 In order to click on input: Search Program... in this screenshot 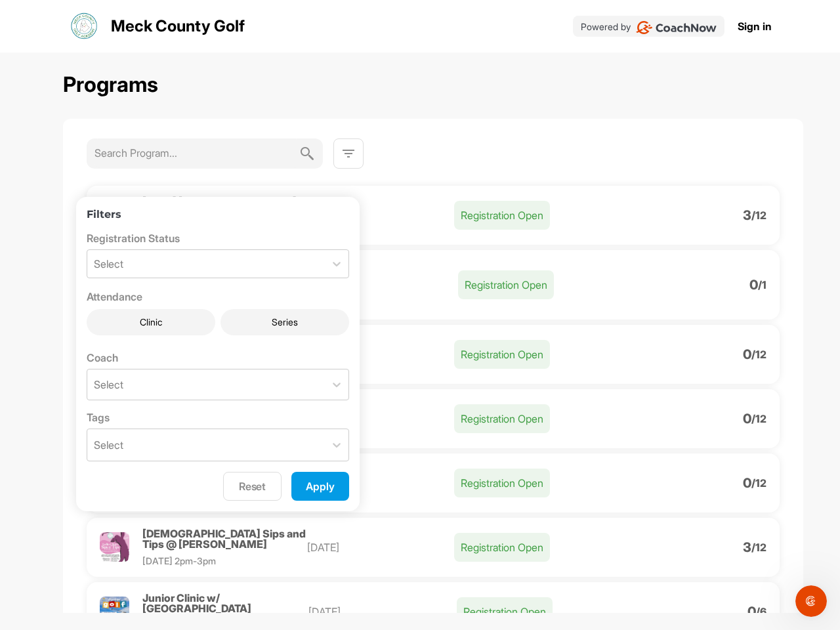, I will do `click(197, 153)`.